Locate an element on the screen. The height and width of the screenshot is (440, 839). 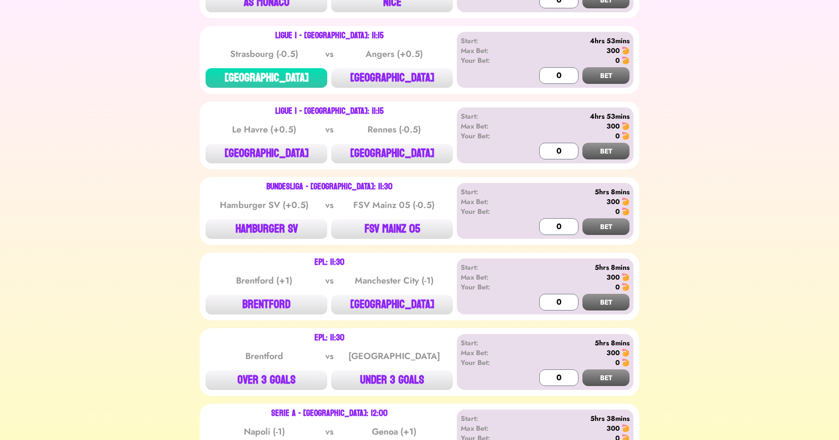
button: BRENTFORD is located at coordinates (266, 305).